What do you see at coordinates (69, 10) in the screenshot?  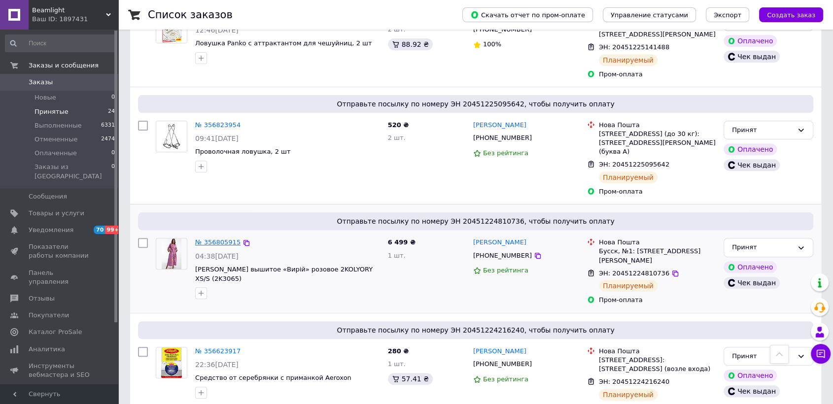 I see `span: Beamlight` at bounding box center [69, 10].